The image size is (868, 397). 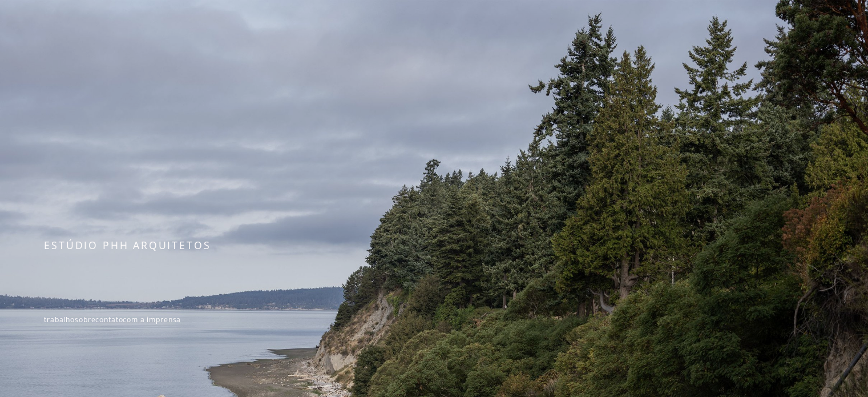 What do you see at coordinates (109, 319) in the screenshot?
I see `font: contato` at bounding box center [109, 319].